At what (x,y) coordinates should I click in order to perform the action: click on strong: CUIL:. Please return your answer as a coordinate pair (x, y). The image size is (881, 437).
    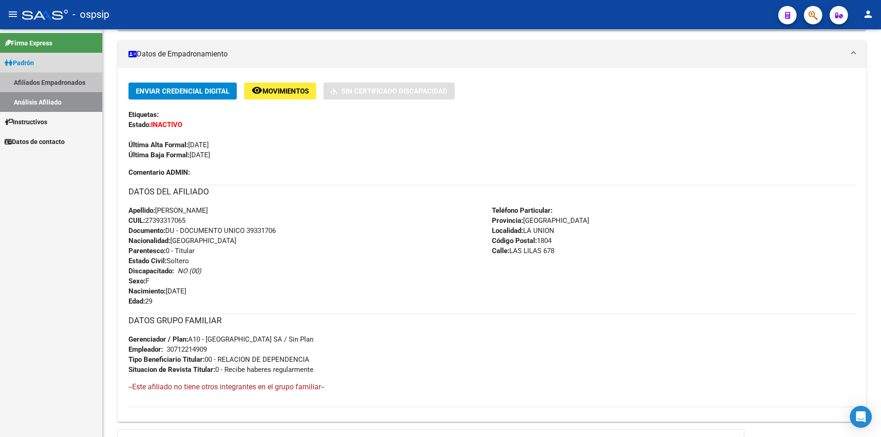
    Looking at the image, I should click on (137, 221).